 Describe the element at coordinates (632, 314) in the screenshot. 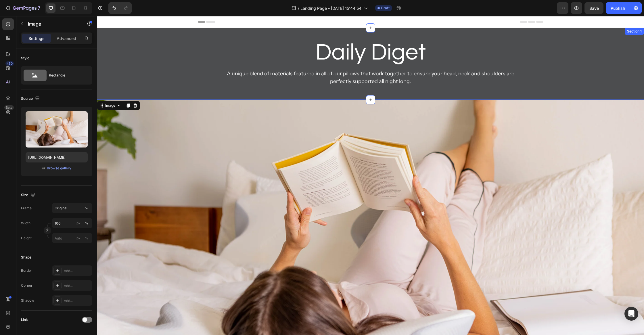

I see `div: Open Intercom Messenger` at that location.